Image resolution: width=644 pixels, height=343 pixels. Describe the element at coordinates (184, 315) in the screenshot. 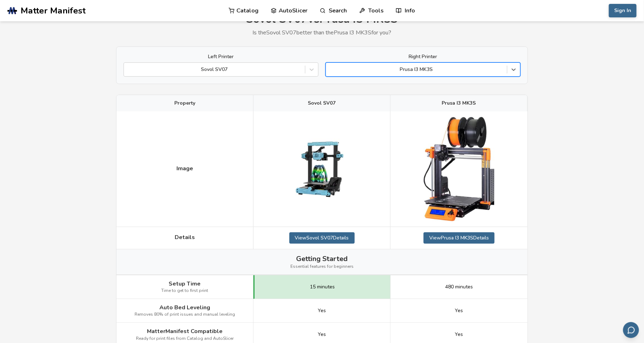

I see `span: Removes 80% of print issues and manual leveling` at that location.